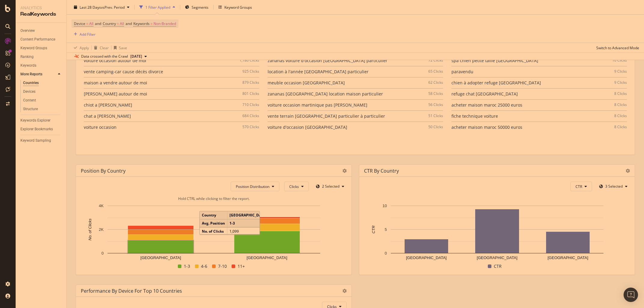  I want to click on div: More Reports, so click(31, 74).